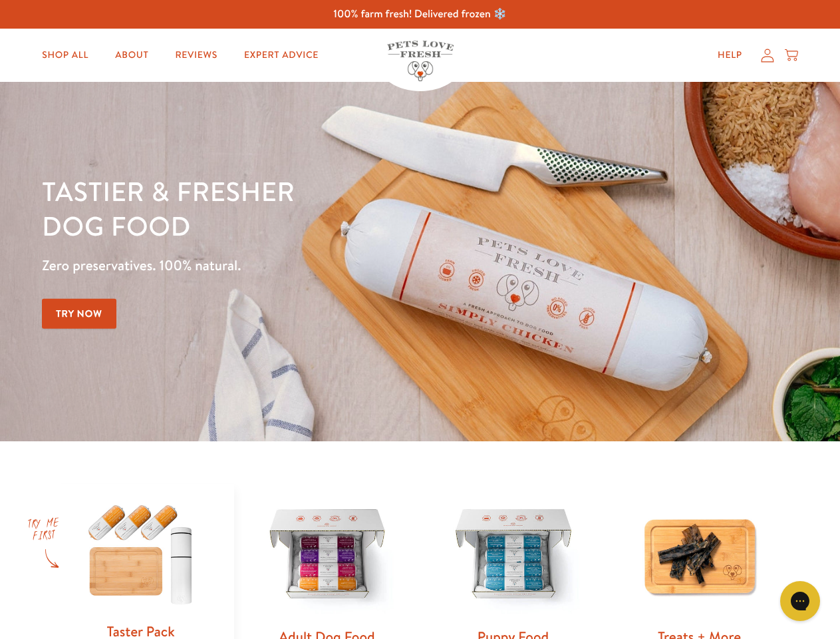 This screenshot has width=840, height=639. I want to click on p: Zero preservatives. 100% natural., so click(294, 266).